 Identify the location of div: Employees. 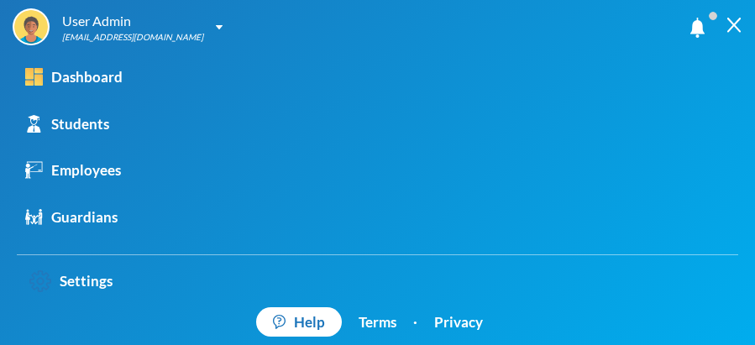
(73, 170).